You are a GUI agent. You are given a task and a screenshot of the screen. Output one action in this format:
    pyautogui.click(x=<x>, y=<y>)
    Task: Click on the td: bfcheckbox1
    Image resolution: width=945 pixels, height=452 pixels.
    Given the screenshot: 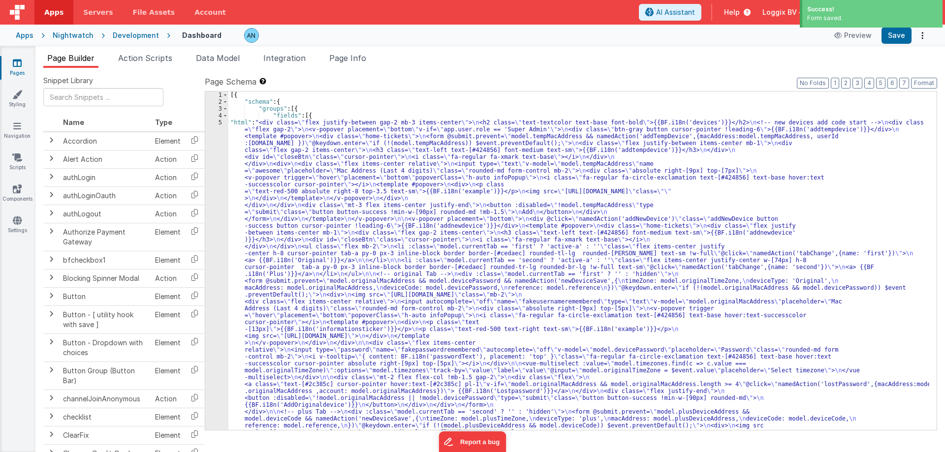 What is the action you would take?
    pyautogui.click(x=105, y=260)
    